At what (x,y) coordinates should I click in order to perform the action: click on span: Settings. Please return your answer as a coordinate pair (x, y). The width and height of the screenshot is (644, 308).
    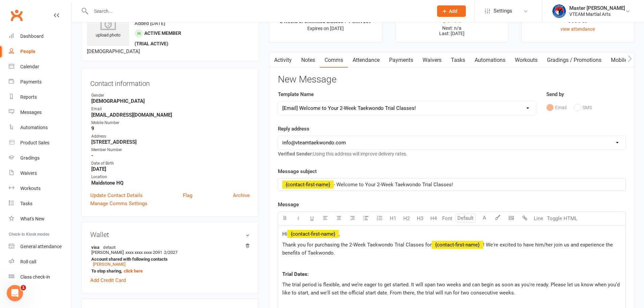
    Looking at the image, I should click on (503, 11).